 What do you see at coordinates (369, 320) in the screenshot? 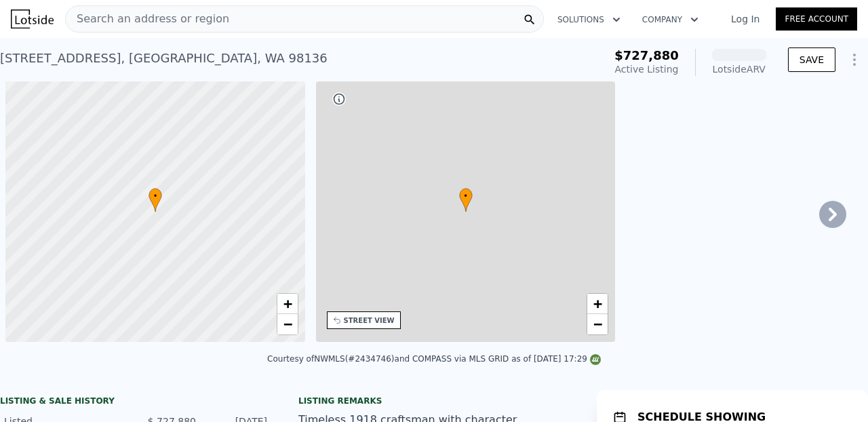
I see `div: STREET VIEW` at bounding box center [369, 320].